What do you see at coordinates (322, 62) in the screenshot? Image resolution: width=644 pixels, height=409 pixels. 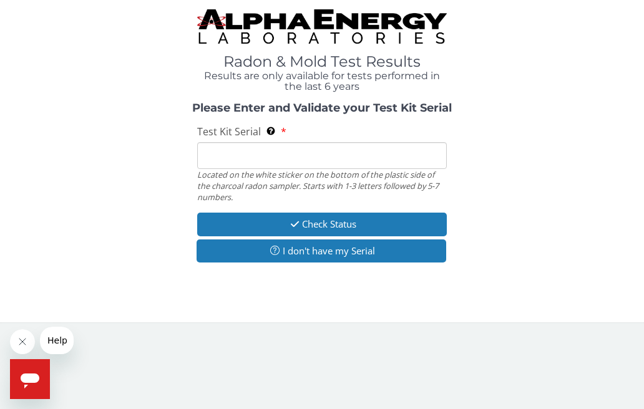 I see `h1: Radon & Mold Test Results` at bounding box center [322, 62].